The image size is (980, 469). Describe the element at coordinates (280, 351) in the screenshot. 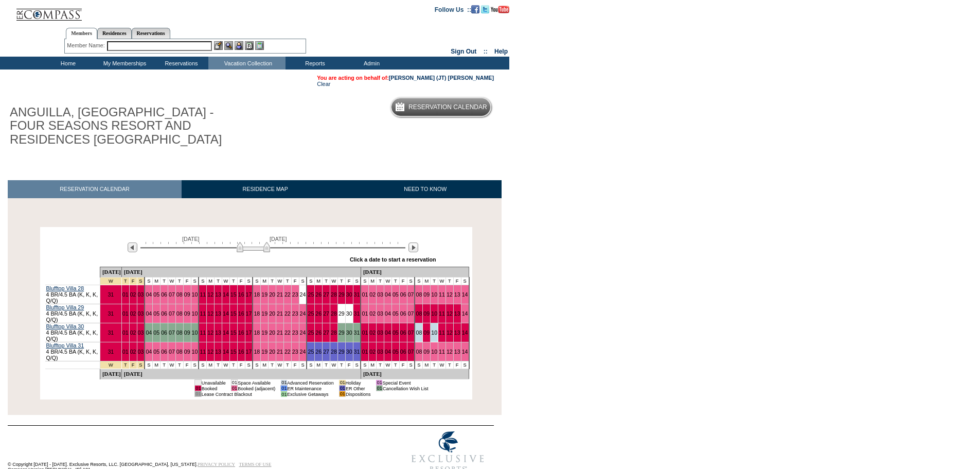

I see `a: 21` at that location.